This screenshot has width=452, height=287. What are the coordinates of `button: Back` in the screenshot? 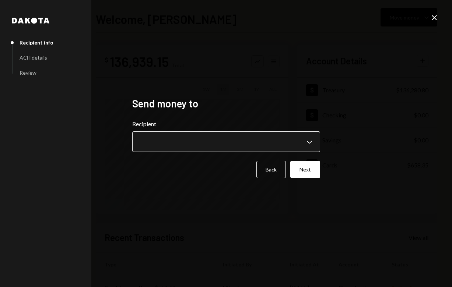 It's located at (271, 169).